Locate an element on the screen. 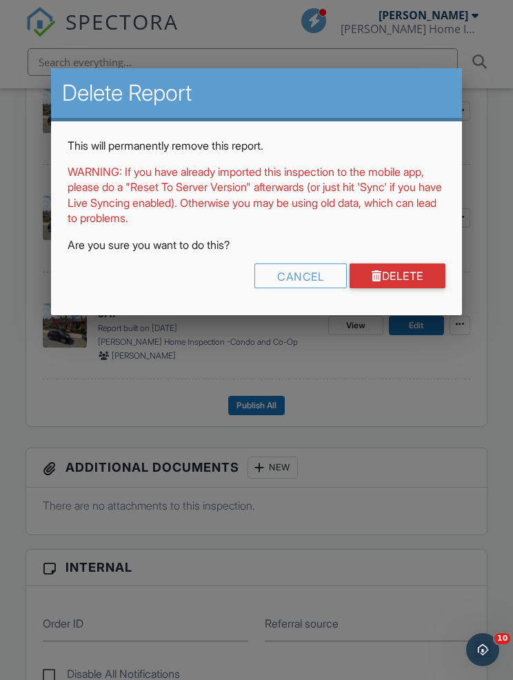  p: WARNING: If you have already imported this inspection to the mobile app, please do a "Reset To Se... is located at coordinates (256, 195).